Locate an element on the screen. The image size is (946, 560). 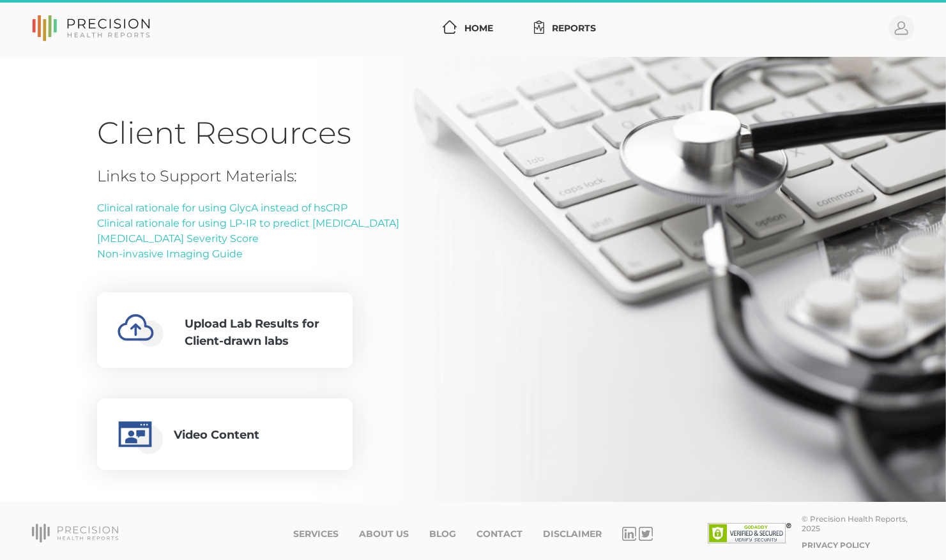
div: Video Content is located at coordinates (217, 437).